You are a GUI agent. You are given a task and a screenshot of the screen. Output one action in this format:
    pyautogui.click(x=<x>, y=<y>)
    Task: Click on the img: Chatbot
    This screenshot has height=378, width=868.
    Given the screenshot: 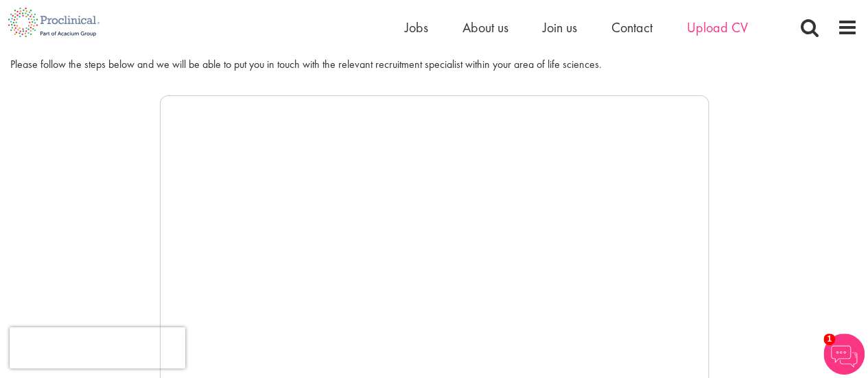 What is the action you would take?
    pyautogui.click(x=844, y=354)
    